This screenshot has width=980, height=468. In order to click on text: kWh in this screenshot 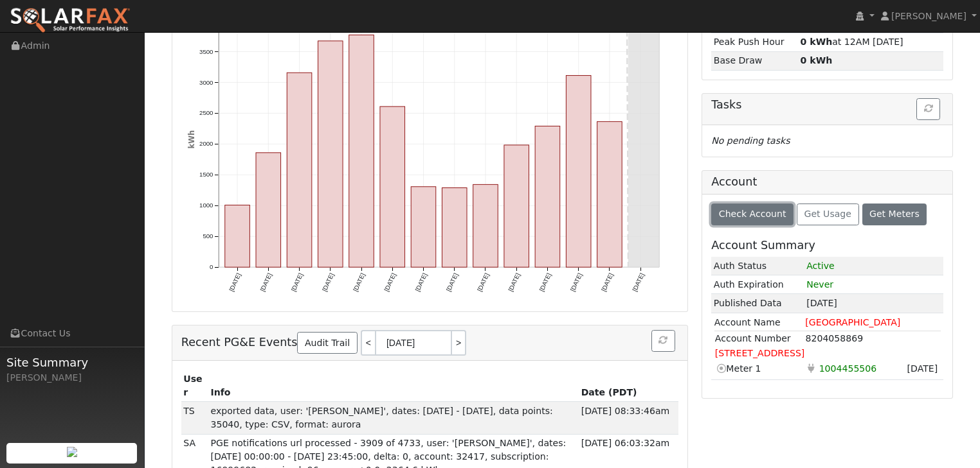, I will do `click(191, 140)`.